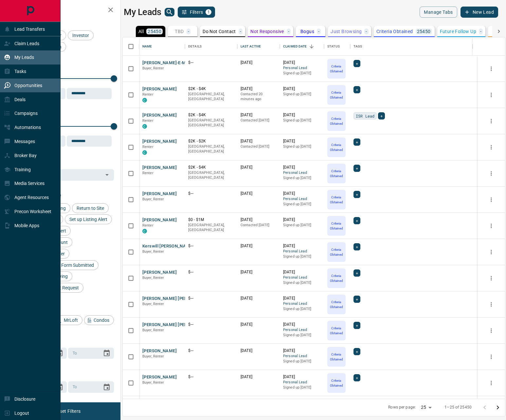 Image resolution: width=506 pixels, height=420 pixels. I want to click on span: Investor, so click(81, 35).